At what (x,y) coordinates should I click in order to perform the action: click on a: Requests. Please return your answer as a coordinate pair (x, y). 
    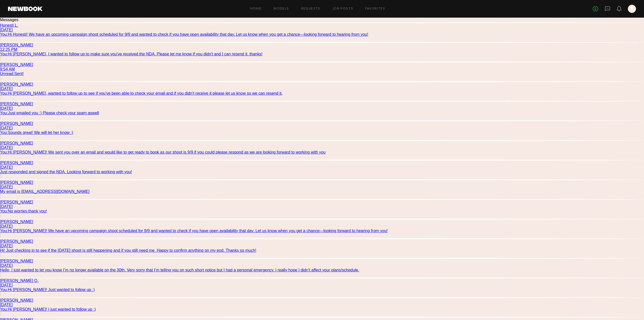
    Looking at the image, I should click on (311, 9).